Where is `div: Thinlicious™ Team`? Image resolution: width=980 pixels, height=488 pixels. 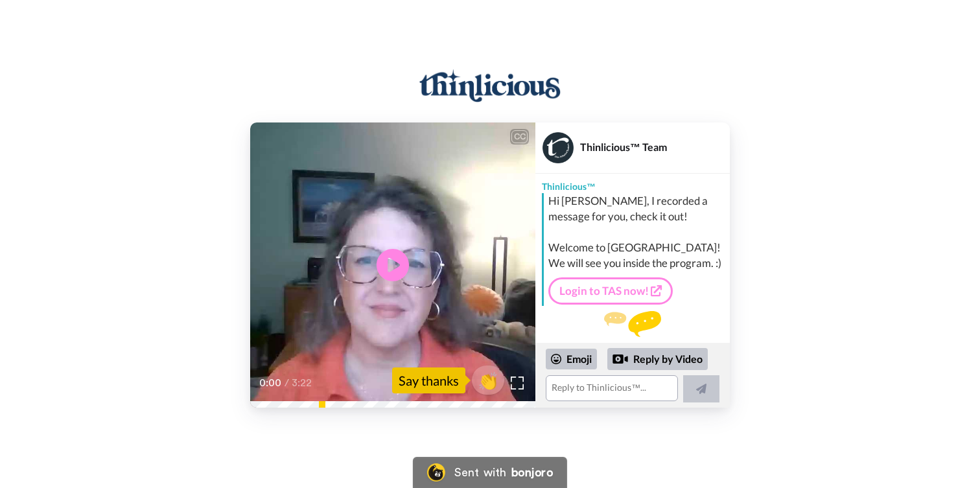 div: Thinlicious™ Team is located at coordinates (655, 147).